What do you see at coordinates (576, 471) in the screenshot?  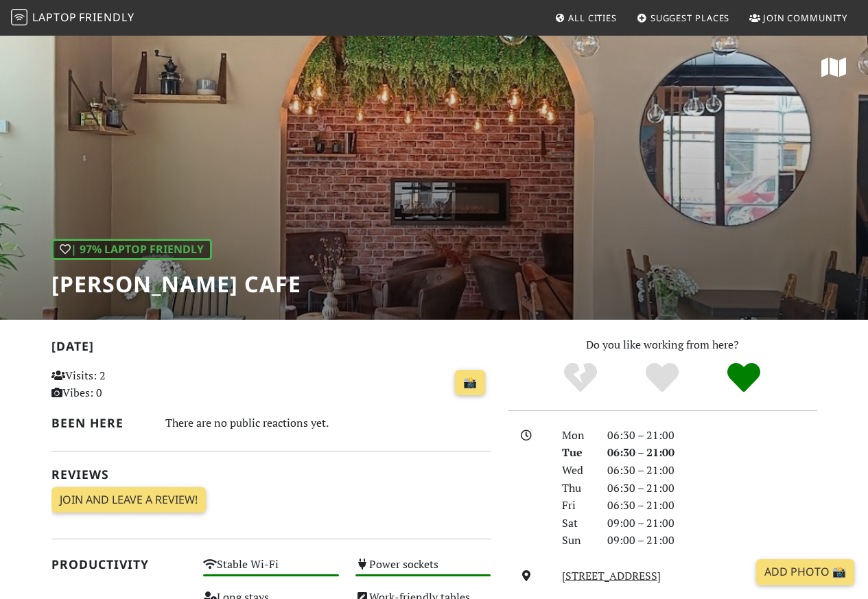 I see `div: Wed` at bounding box center [576, 471].